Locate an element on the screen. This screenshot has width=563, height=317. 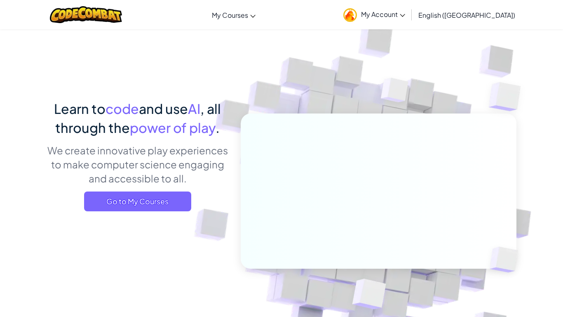
span: Learn to is located at coordinates (80, 108).